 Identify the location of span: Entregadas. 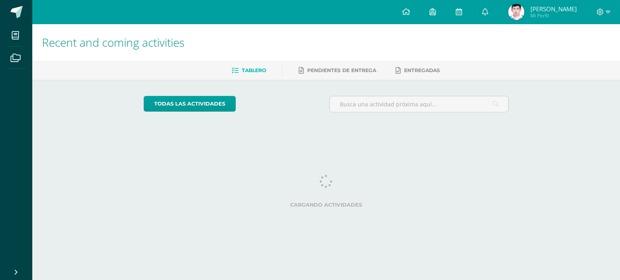
(422, 70).